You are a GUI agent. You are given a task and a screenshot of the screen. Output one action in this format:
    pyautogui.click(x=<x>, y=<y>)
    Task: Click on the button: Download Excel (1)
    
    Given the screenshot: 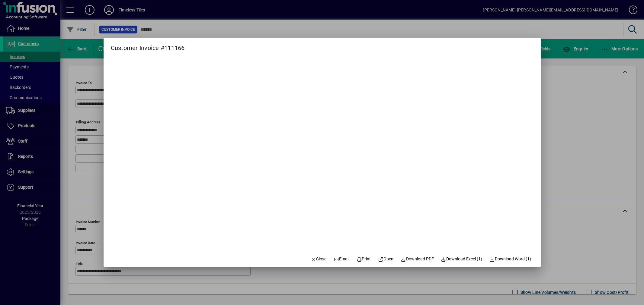 What is the action you would take?
    pyautogui.click(x=462, y=260)
    